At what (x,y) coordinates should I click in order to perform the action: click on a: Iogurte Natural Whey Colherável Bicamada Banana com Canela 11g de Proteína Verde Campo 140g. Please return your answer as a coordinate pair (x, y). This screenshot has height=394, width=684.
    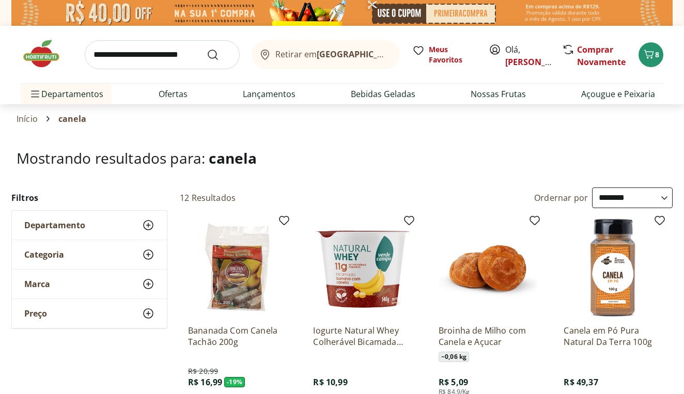
    Looking at the image, I should click on (362, 336).